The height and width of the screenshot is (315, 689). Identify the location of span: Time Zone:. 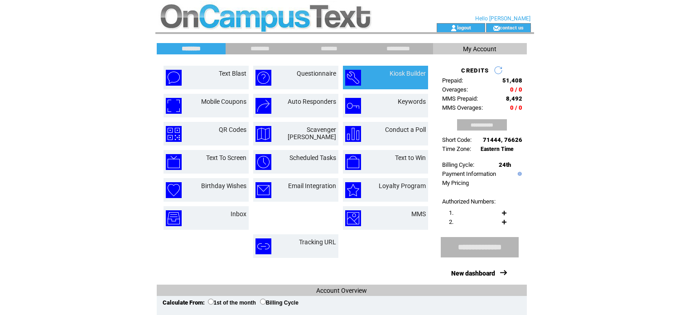
(457, 149).